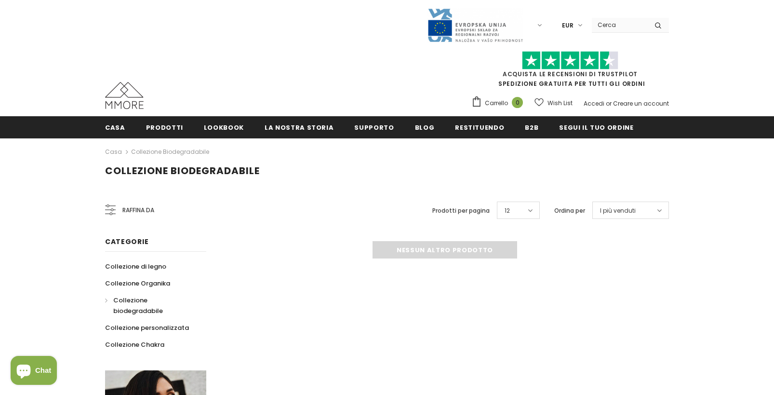  I want to click on span: Lookbook, so click(224, 127).